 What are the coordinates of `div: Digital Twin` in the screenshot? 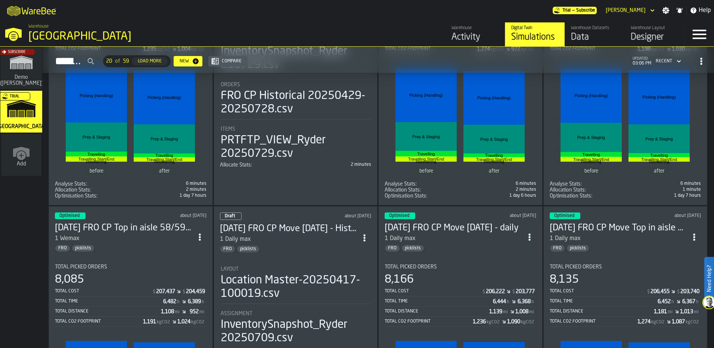 It's located at (535, 28).